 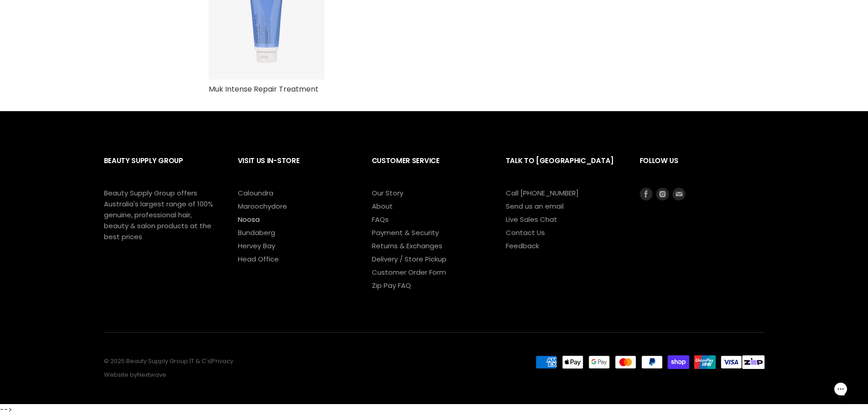 What do you see at coordinates (257, 246) in the screenshot?
I see `a: Hervey Bay` at bounding box center [257, 246].